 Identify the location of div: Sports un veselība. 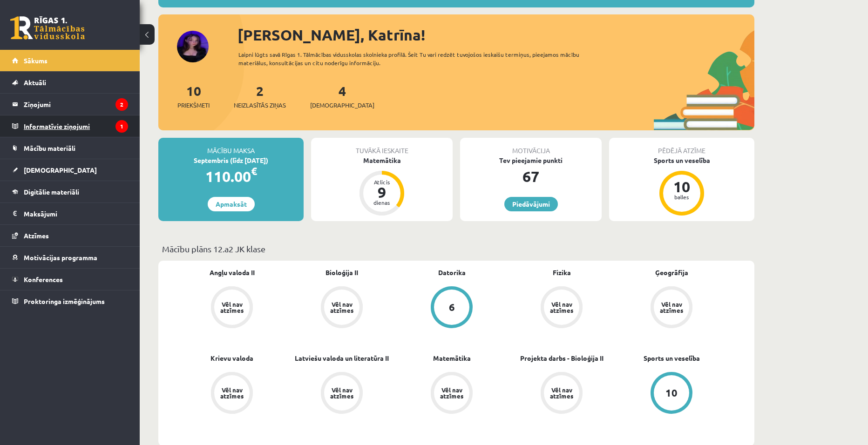
(682, 161).